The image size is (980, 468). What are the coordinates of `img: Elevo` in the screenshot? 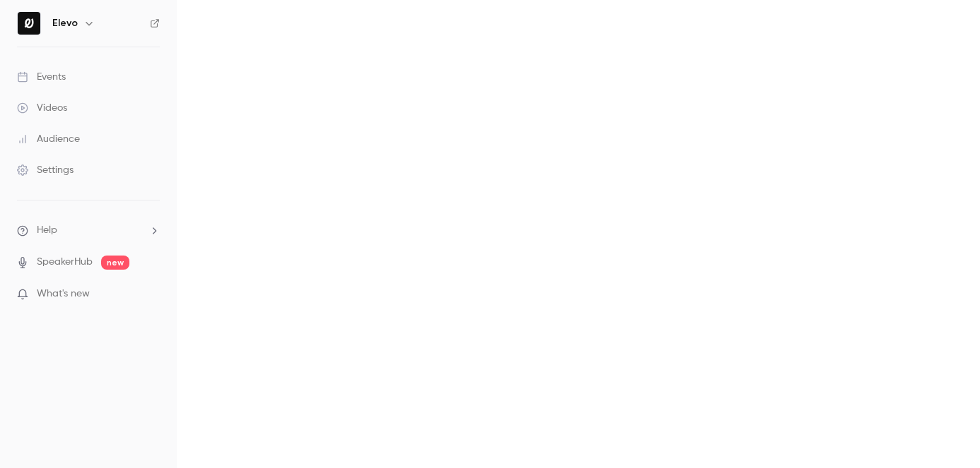 It's located at (29, 24).